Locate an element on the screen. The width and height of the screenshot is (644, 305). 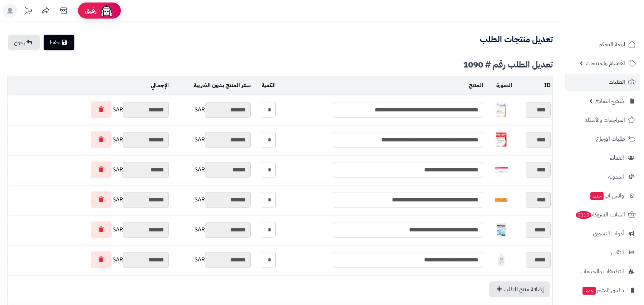
span: لوحة التحكم is located at coordinates (611, 44).